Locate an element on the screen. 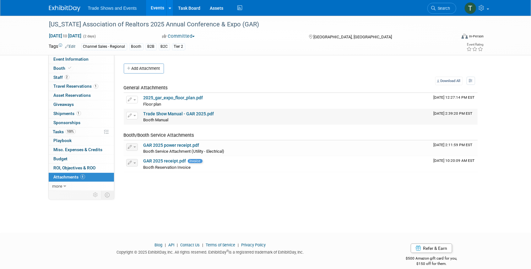 This screenshot has width=531, height=269. a: Giveaways is located at coordinates (81, 105).